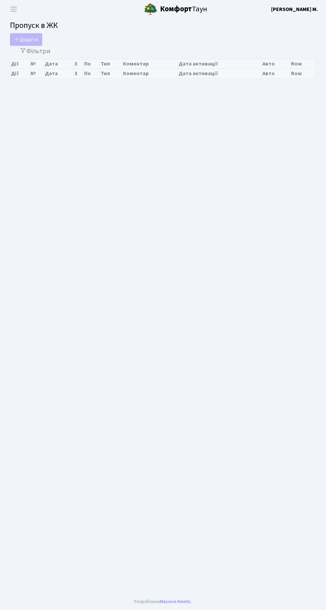 This screenshot has height=610, width=326. I want to click on a: Додати, so click(26, 40).